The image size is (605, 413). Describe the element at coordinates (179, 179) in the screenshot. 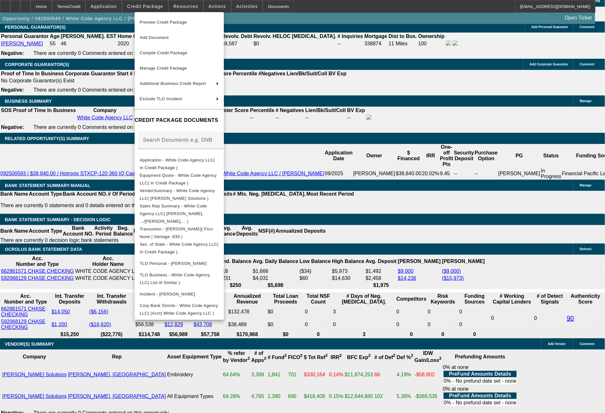

I see `button: Equipment Quote - White Code Agency LLC( In Credit Package )` at that location.